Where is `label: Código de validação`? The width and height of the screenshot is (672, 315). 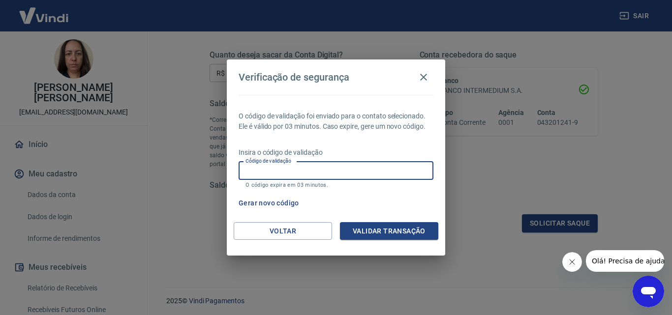 label: Código de validação is located at coordinates (268, 161).